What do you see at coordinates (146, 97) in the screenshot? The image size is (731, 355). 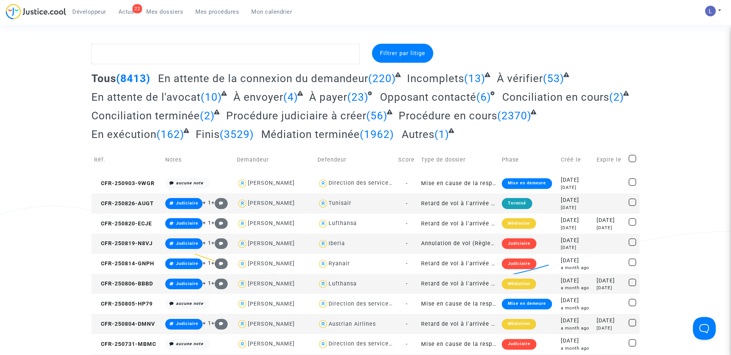 I see `span: En attente de l'avocat` at bounding box center [146, 97].